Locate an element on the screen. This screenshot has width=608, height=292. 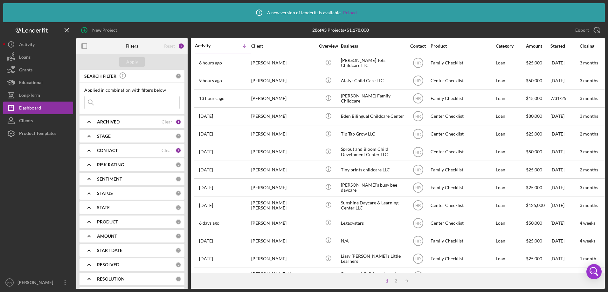
div: 28 of 43 Projects • $1,178,000 is located at coordinates (340, 30).